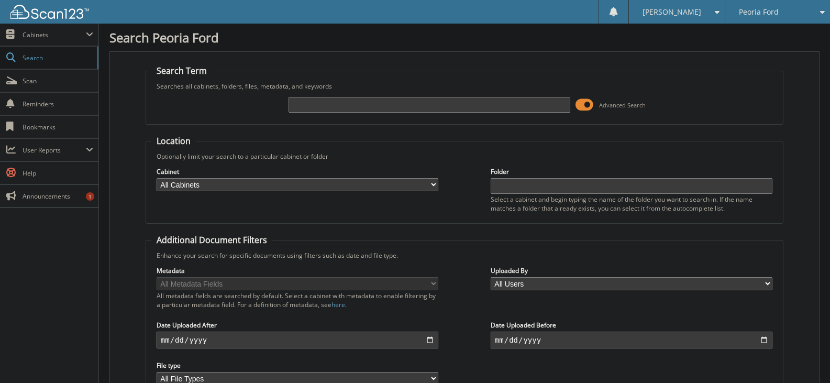 This screenshot has height=383, width=830. I want to click on span: Scan, so click(58, 81).